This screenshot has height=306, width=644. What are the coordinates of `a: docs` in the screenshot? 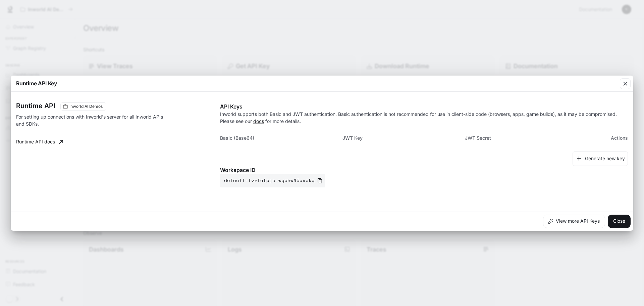 It's located at (259, 121).